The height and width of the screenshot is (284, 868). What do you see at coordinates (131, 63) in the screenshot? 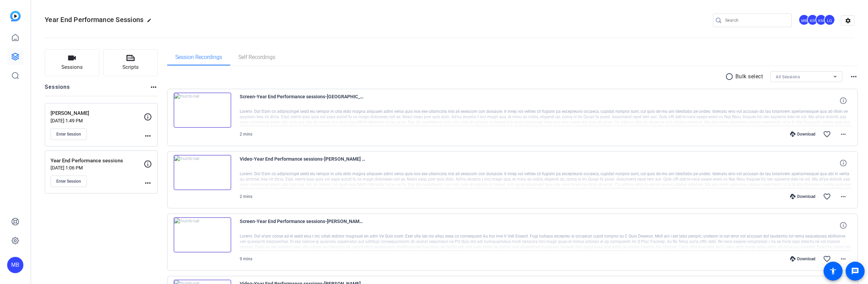
I see `button: Scripts` at bounding box center [131, 63].